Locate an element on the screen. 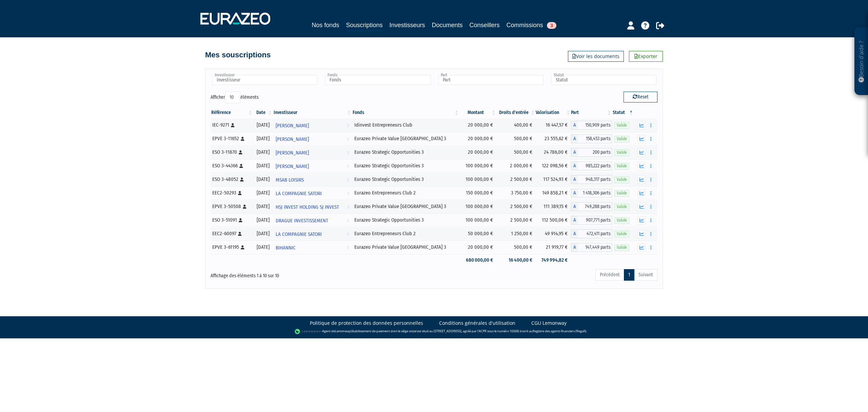 The width and height of the screenshot is (868, 412). a: HSJ INVEST HOLDING SJ INVEST is located at coordinates (313, 207).